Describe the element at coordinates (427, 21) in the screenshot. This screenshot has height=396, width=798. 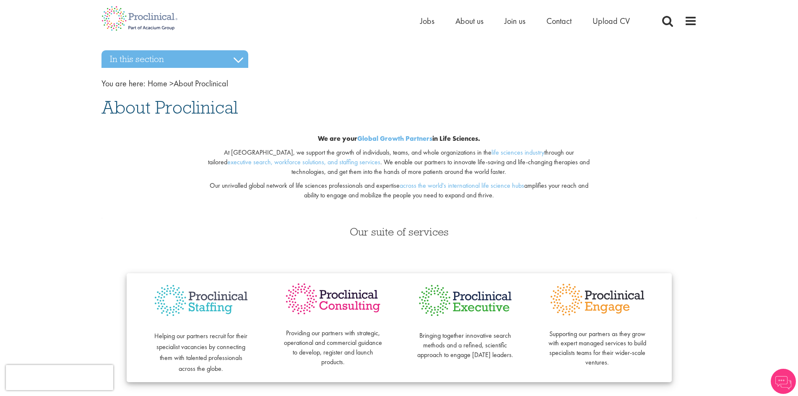
I see `a: Jobs` at that location.